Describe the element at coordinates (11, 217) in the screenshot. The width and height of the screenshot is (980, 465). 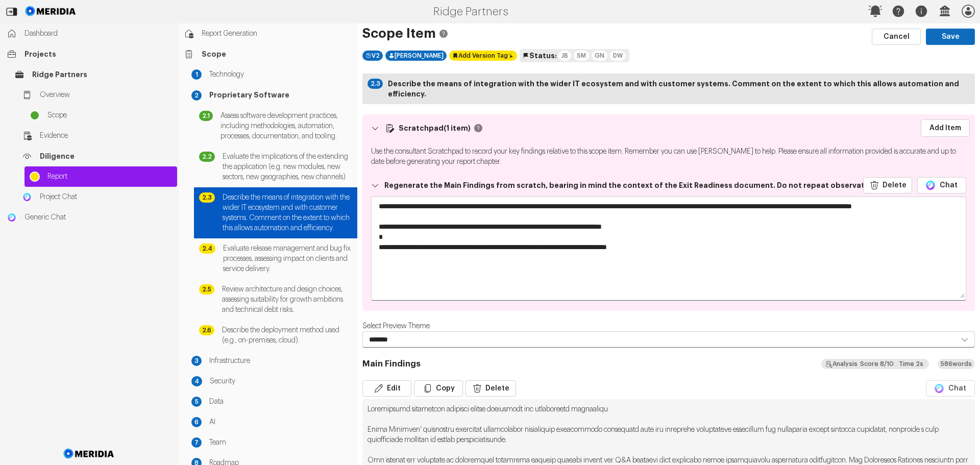
I see `img: Generic Chat` at that location.